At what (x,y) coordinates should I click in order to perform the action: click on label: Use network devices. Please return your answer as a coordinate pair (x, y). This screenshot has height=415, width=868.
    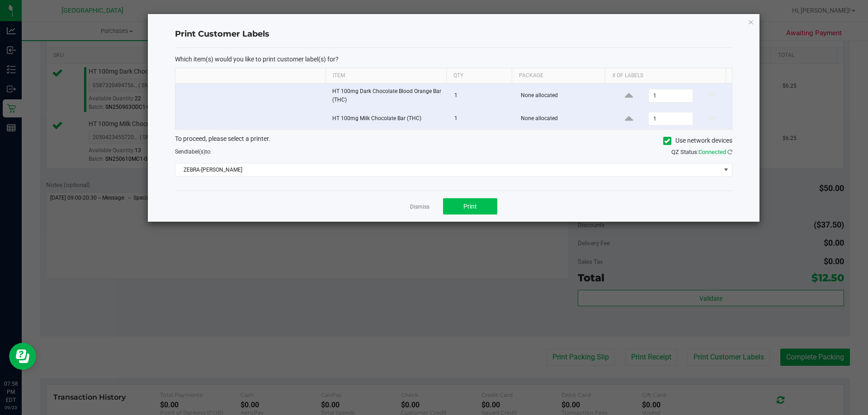
    Looking at the image, I should click on (698, 140).